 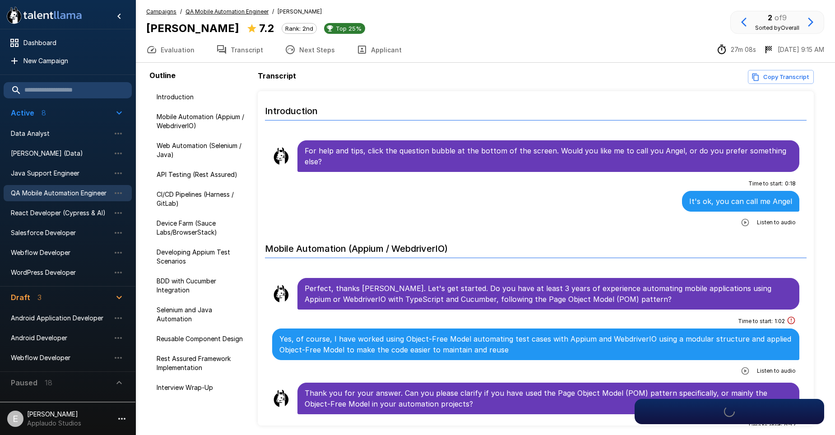 What do you see at coordinates (379, 50) in the screenshot?
I see `button: Applicant` at bounding box center [379, 50].